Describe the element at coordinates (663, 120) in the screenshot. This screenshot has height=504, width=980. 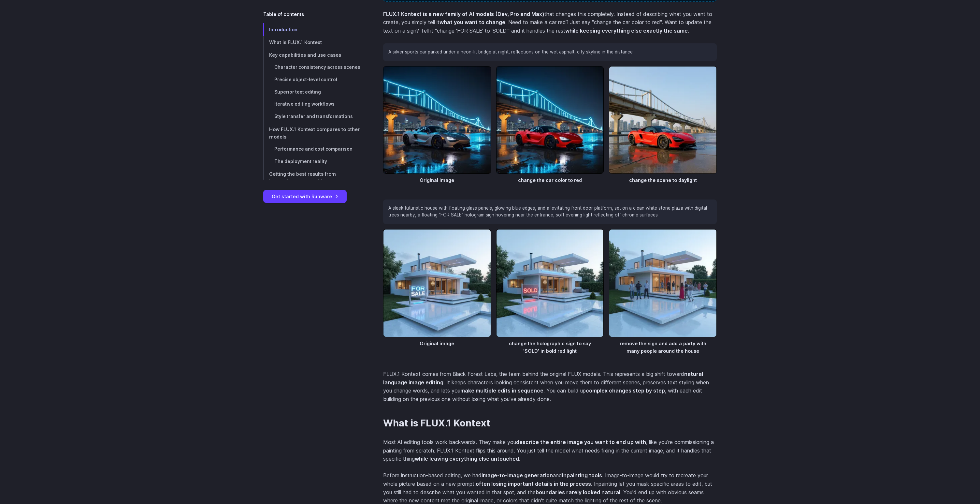
I see `img: Silver sports car during daylight under a large bridge, with a clear sky and cityscape in the dis...` at that location.